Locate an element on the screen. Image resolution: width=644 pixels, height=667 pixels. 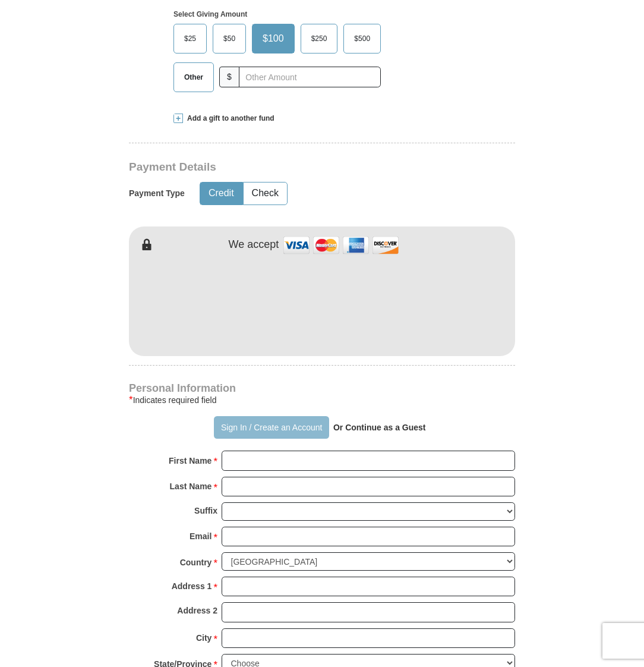
strong: Select Giving Amount is located at coordinates (210, 14).